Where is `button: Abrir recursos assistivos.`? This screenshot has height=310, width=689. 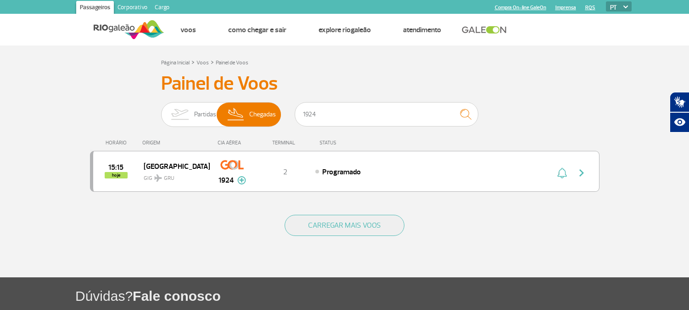 button: Abrir recursos assistivos. is located at coordinates (680, 122).